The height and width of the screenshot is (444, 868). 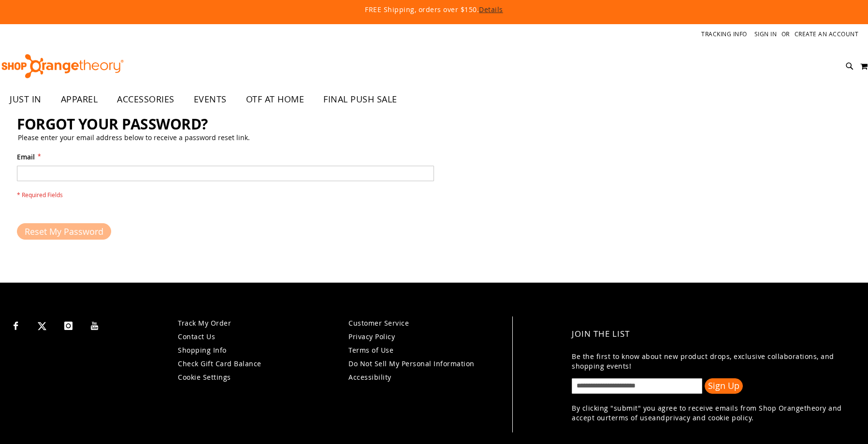 What do you see at coordinates (204, 377) in the screenshot?
I see `a: Cookie Settings` at bounding box center [204, 377].